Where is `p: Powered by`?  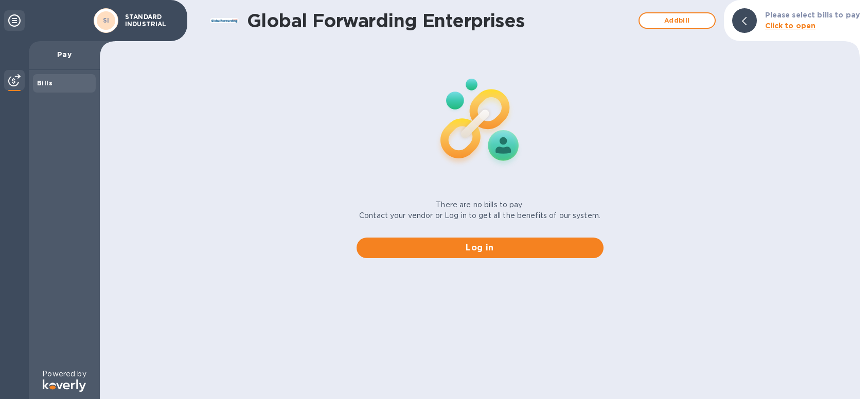 p: Powered by is located at coordinates (64, 374).